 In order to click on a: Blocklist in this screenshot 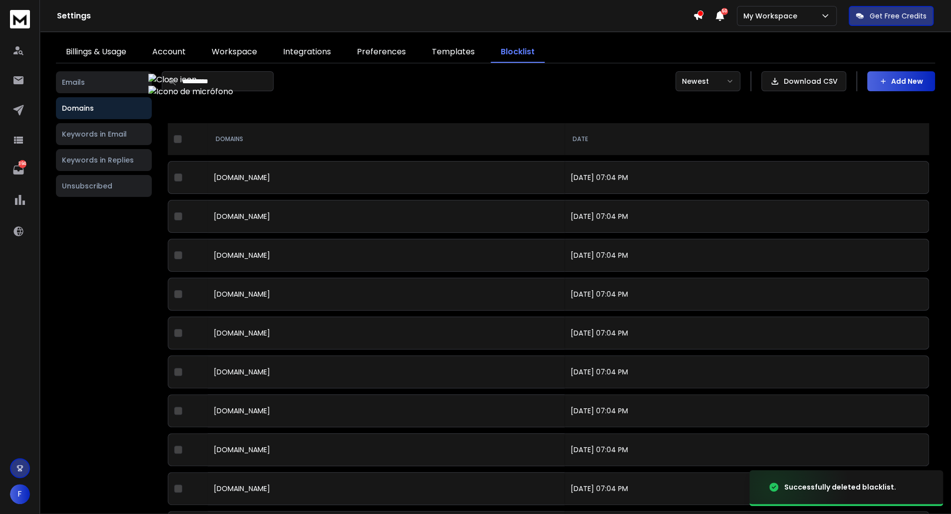, I will do `click(517, 52)`.